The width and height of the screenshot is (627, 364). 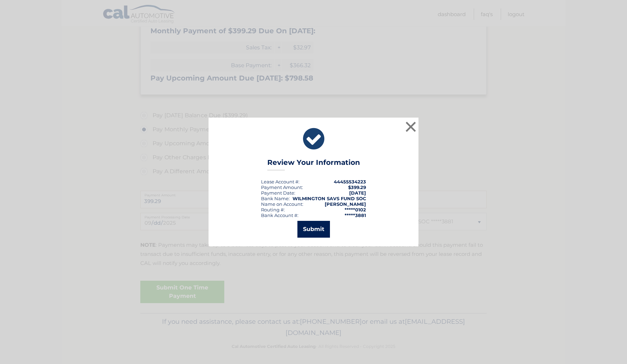 I want to click on strong: WILMINGTON SAVS FUND SOC, so click(x=329, y=199).